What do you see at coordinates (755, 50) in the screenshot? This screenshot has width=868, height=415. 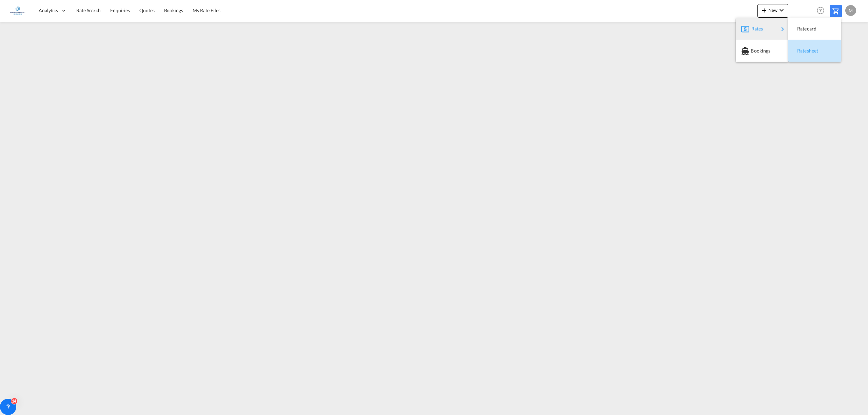 I see `span: Bookings` at bounding box center [755, 50].